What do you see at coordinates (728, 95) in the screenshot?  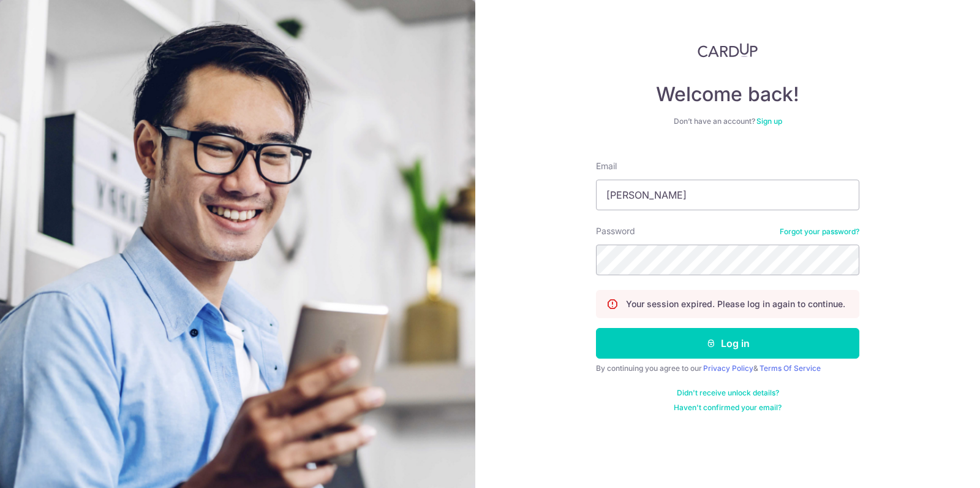 I see `h4: Welcome back!` at bounding box center [728, 95].